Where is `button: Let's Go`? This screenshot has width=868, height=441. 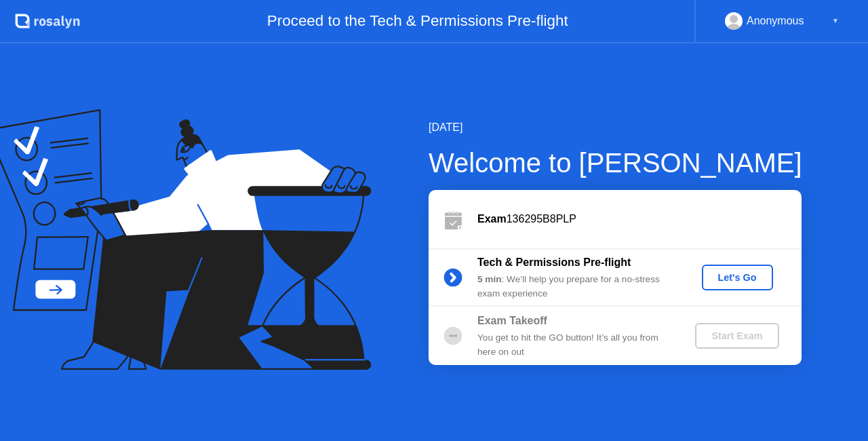 button: Let's Go is located at coordinates (737, 277).